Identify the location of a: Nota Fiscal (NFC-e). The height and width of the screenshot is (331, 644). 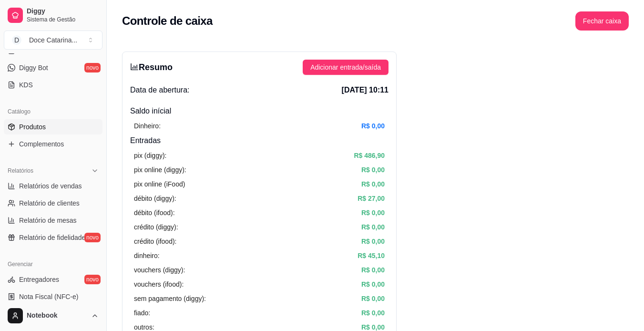
(53, 297).